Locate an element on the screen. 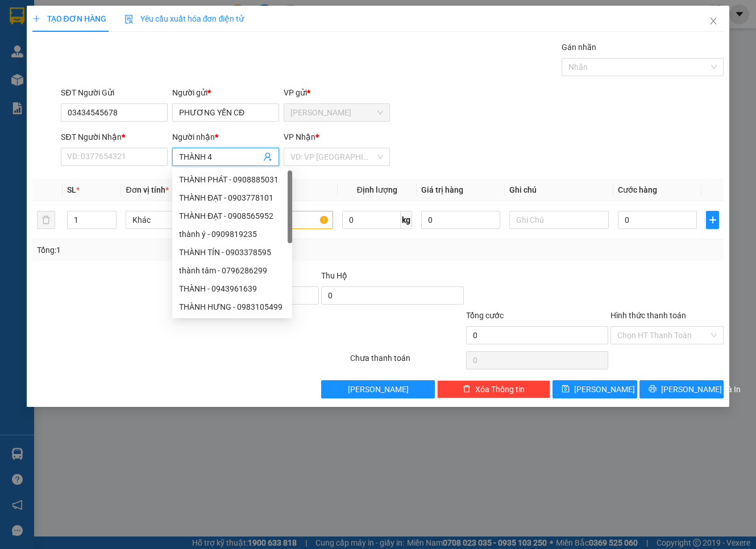 This screenshot has height=549, width=756. label: Gán nhãn is located at coordinates (579, 47).